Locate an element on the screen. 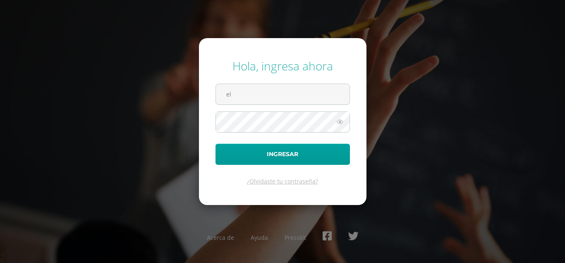 The width and height of the screenshot is (565, 263). input: Correo electrónico o usuario is located at coordinates (282, 94).